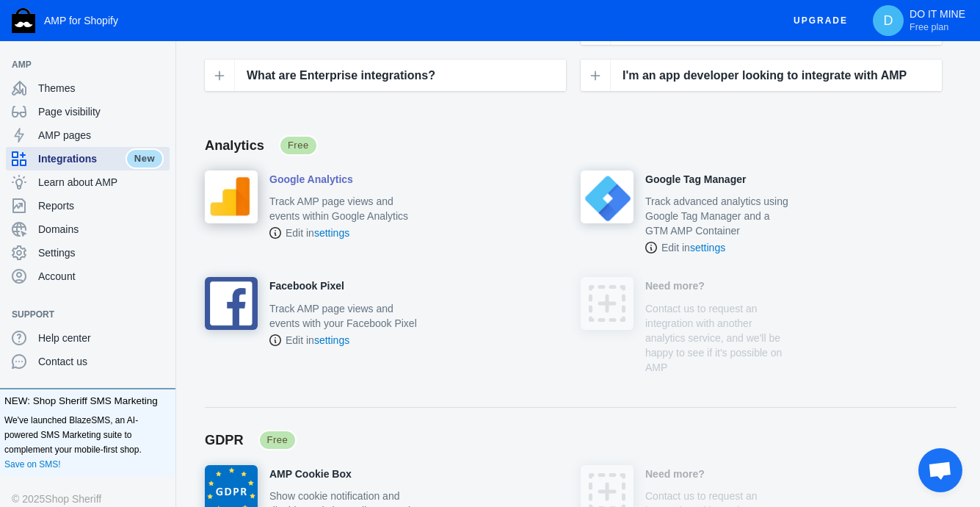 This screenshot has height=507, width=980. Describe the element at coordinates (101, 276) in the screenshot. I see `span: Account` at that location.